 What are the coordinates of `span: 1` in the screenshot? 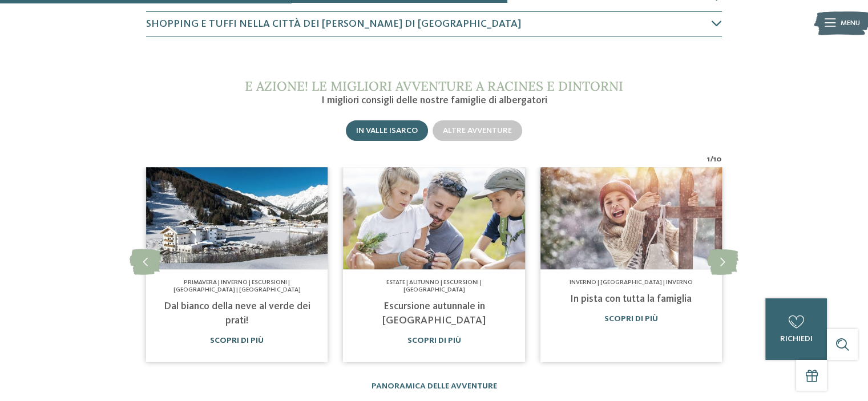 It's located at (708, 159).